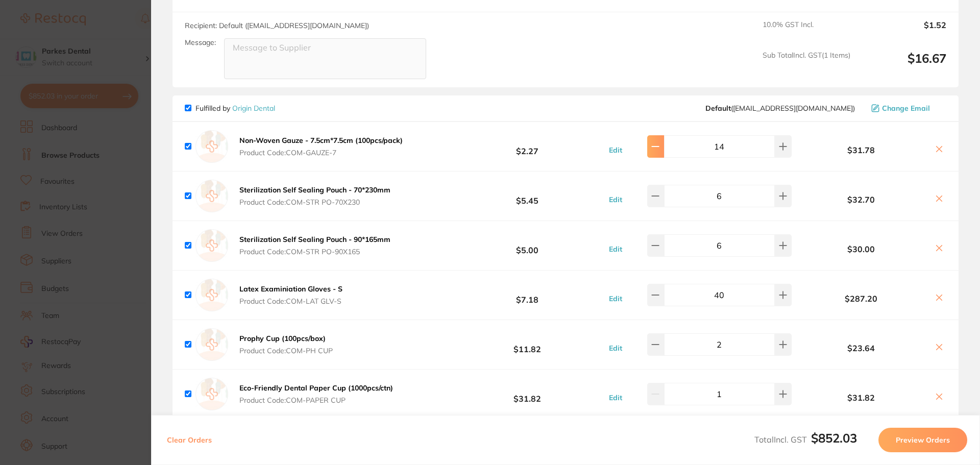 This screenshot has height=465, width=980. What do you see at coordinates (286, 344) in the screenshot?
I see `button: Prophy Cup (100pcs/box) Product Code:COM-PH CUP` at bounding box center [286, 344].